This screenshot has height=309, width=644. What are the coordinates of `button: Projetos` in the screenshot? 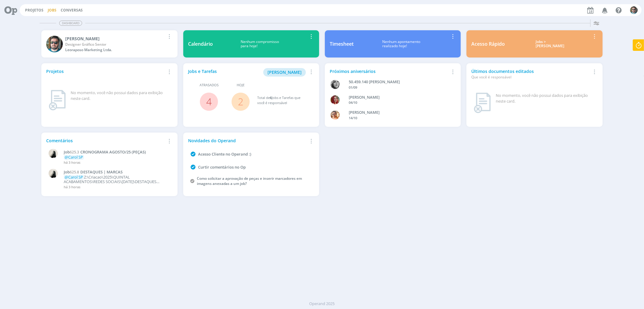 It's located at (34, 10).